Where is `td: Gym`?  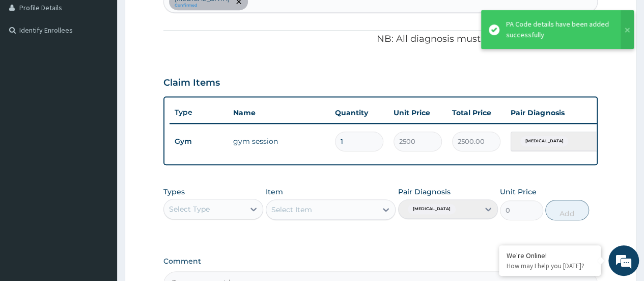
td: Gym is located at coordinates (198, 142).